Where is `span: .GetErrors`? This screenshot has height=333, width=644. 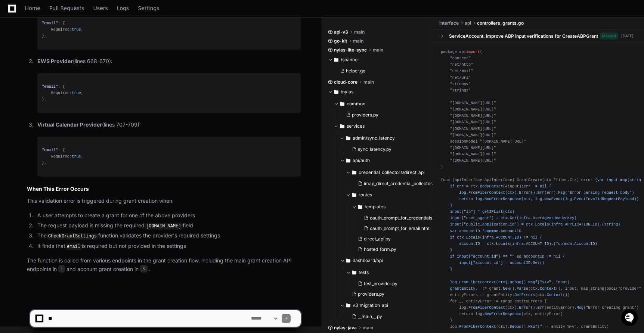
span: .GetErrors is located at coordinates (524, 294).